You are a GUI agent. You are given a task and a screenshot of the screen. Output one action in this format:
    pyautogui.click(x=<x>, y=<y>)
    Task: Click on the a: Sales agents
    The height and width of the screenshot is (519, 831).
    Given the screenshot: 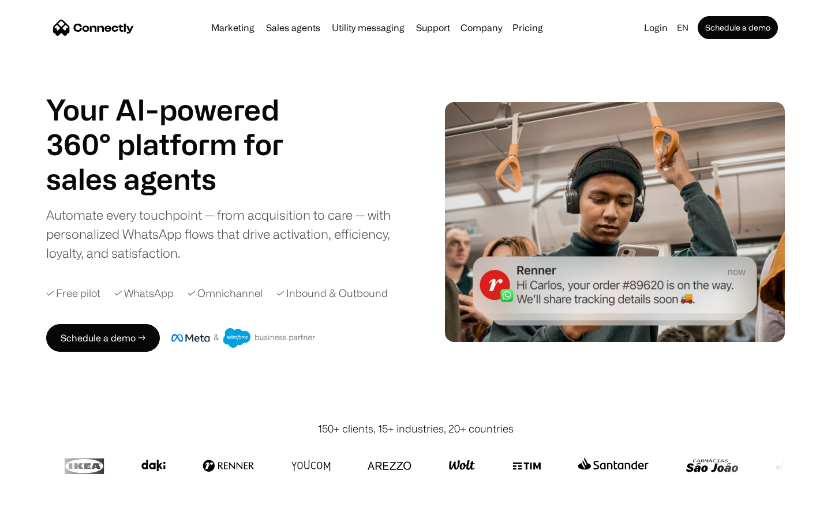 What is the action you would take?
    pyautogui.click(x=293, y=28)
    